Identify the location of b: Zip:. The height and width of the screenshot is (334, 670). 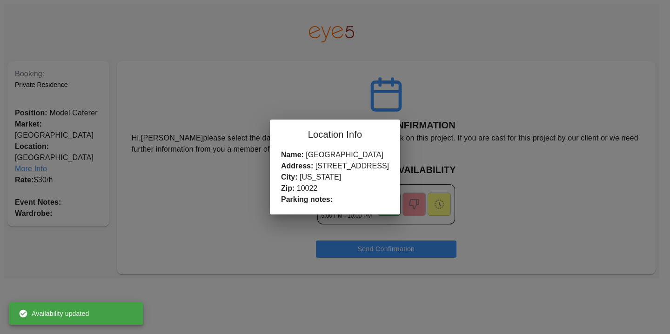
(288, 188).